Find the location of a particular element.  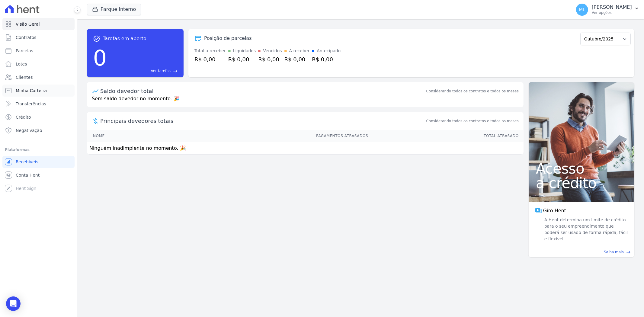

div: Open Intercom Messenger is located at coordinates (14, 303).